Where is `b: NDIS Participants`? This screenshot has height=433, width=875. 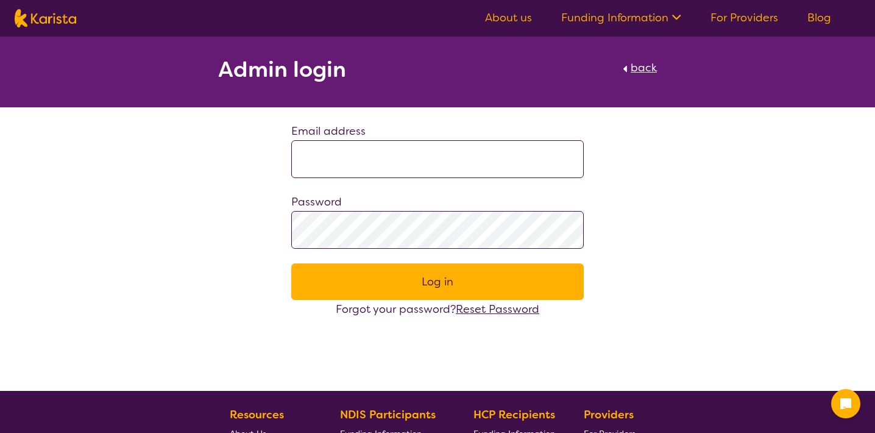
b: NDIS Participants is located at coordinates (388, 414).